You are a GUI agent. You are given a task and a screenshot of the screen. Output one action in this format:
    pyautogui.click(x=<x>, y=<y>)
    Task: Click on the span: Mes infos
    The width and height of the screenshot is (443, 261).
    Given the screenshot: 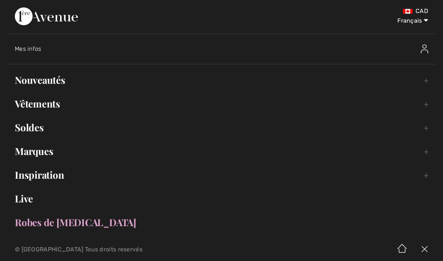 What is the action you would take?
    pyautogui.click(x=28, y=49)
    